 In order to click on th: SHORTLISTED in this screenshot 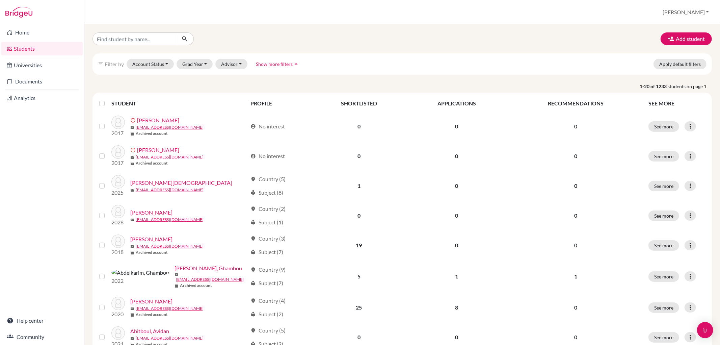, I will do `click(359, 103)`.